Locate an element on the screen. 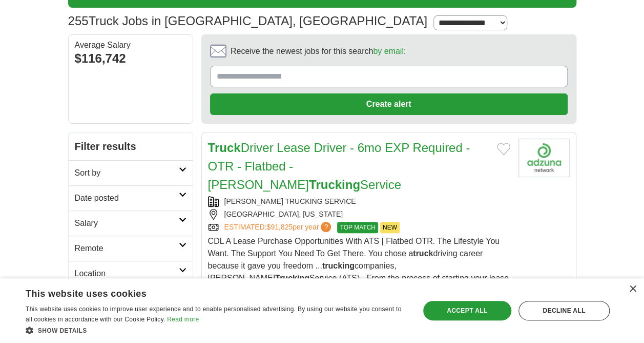 This screenshot has height=343, width=644. button: Create alert is located at coordinates (389, 104).